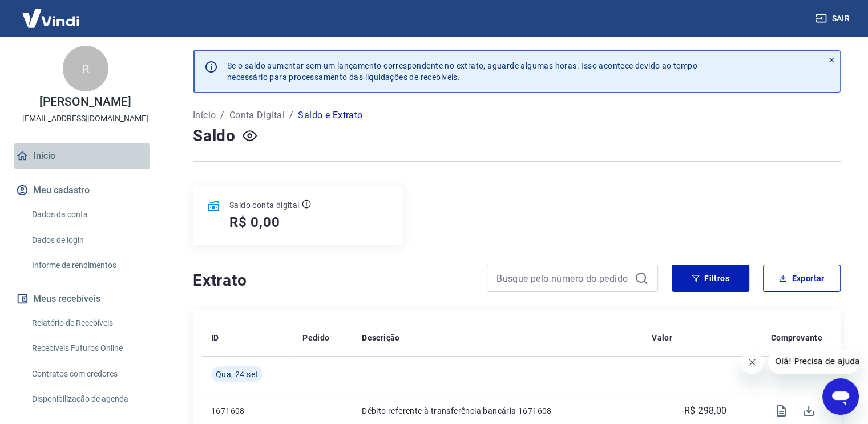 Image resolution: width=868 pixels, height=424 pixels. Describe the element at coordinates (85, 298) in the screenshot. I see `button: Meus recebíveis` at that location.